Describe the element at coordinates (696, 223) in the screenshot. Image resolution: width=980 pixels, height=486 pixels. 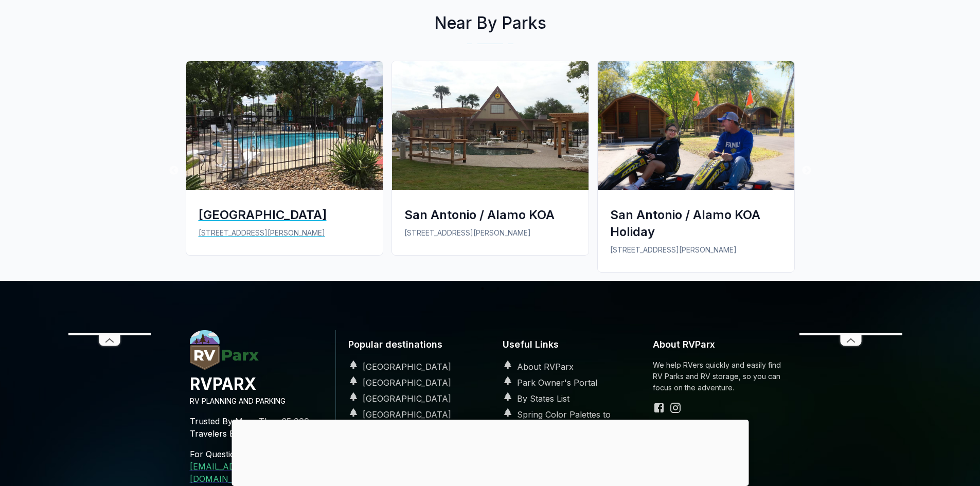
I see `div: San Antonio / Alamo KOA Holiday` at that location.